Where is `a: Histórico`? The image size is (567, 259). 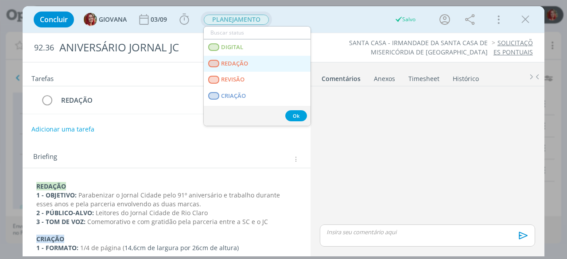 a: Histórico is located at coordinates (466, 77).